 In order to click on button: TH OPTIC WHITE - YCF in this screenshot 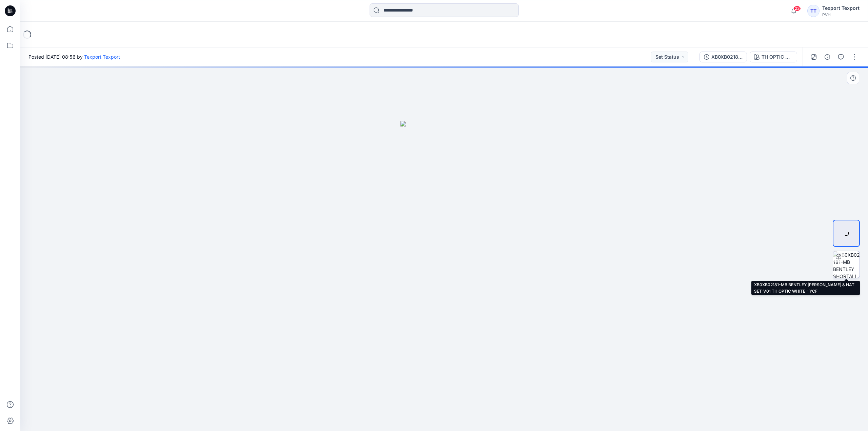, I will do `click(773, 57)`.